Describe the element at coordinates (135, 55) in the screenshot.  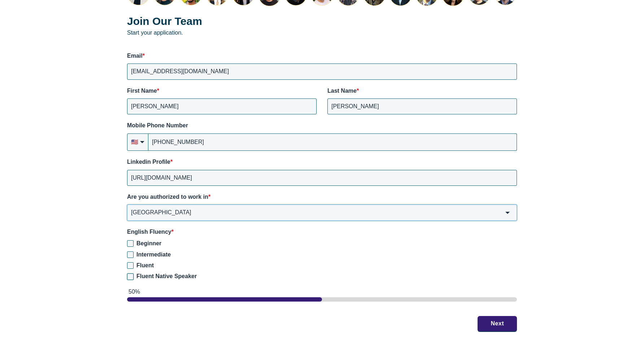
I see `span: Email` at that location.